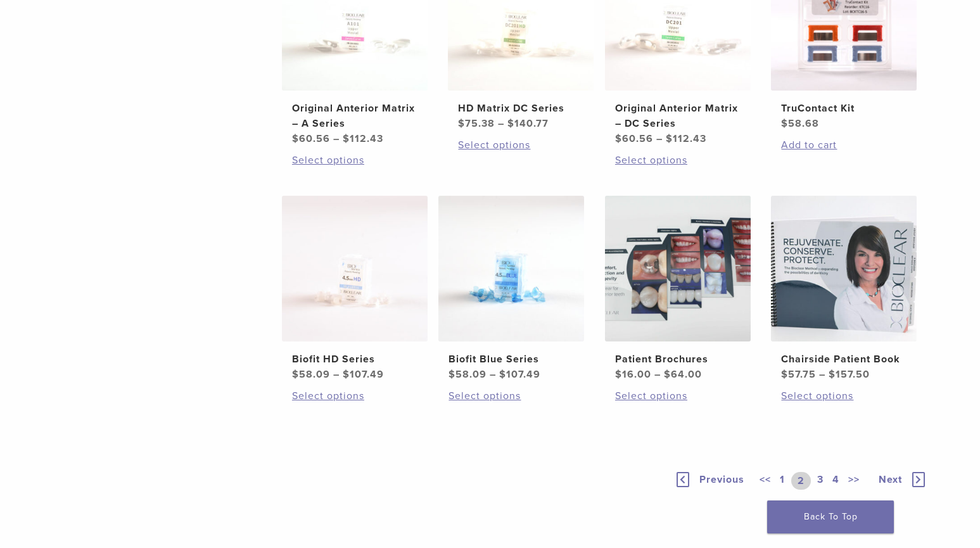  Describe the element at coordinates (477, 123) in the screenshot. I see `bdi: 75.38` at that location.